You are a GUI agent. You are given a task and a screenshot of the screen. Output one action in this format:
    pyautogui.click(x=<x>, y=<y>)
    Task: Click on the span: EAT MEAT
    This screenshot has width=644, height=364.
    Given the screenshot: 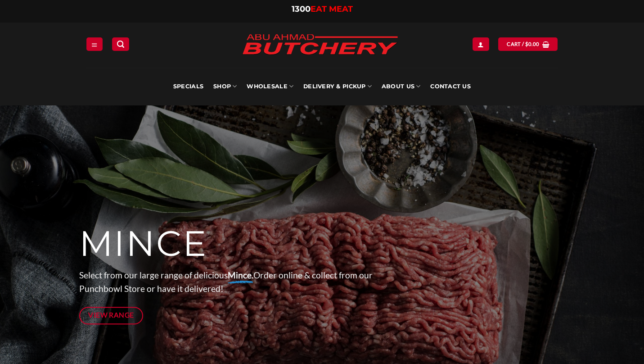 What is the action you would take?
    pyautogui.click(x=332, y=9)
    